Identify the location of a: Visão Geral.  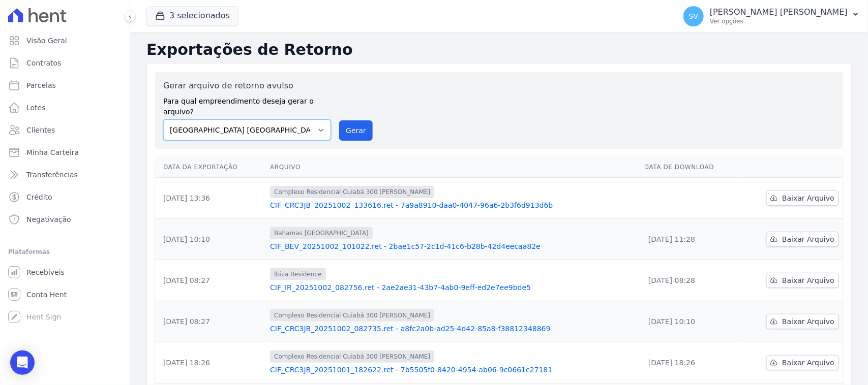
(64, 40).